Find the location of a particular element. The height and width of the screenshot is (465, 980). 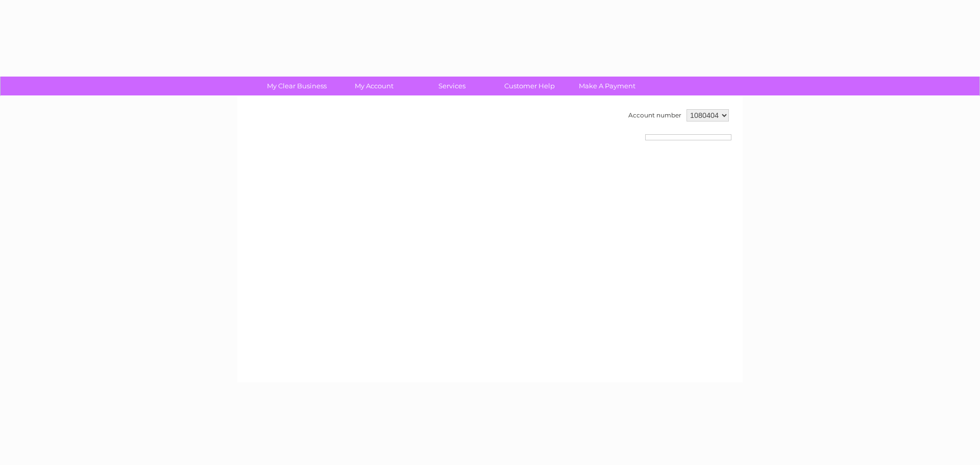

td: Account number is located at coordinates (655, 115).